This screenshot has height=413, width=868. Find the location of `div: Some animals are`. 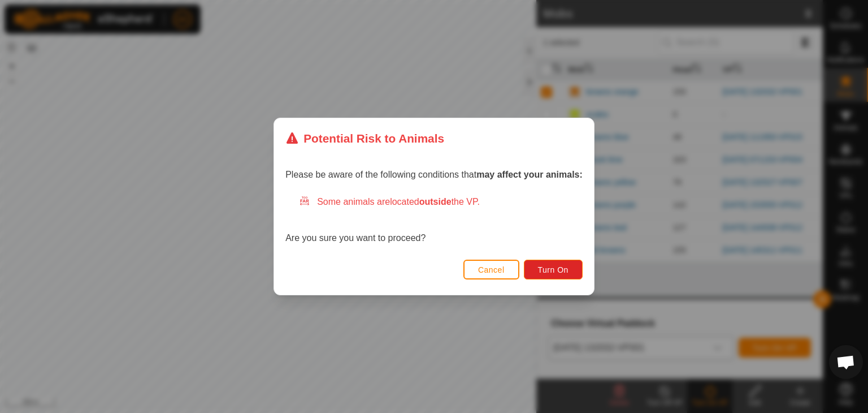

div: Some animals are is located at coordinates (441, 202).